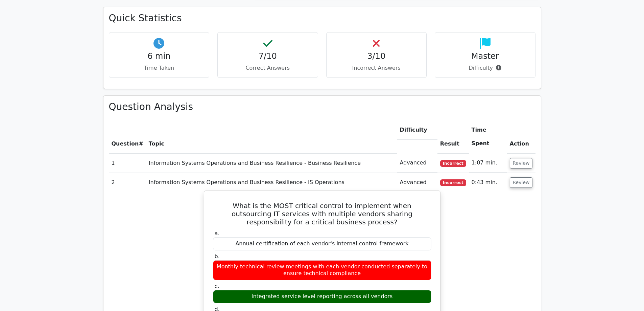 Image resolution: width=644 pixels, height=311 pixels. I want to click on th: Action, so click(521, 137).